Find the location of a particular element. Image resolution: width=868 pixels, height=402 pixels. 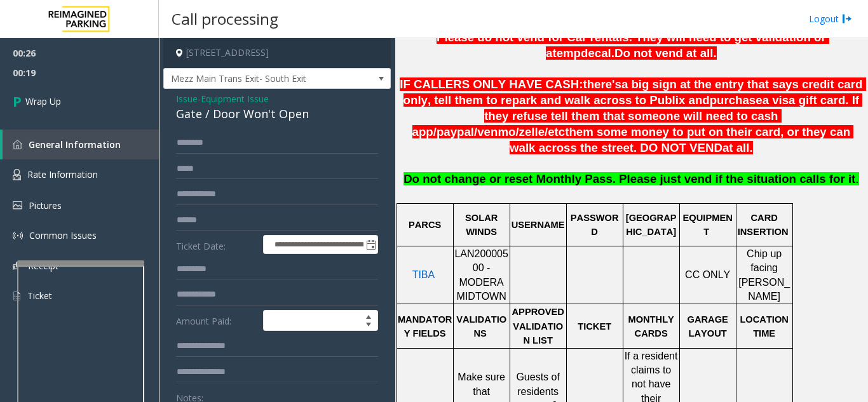

span: Wrap Up is located at coordinates (43, 101).